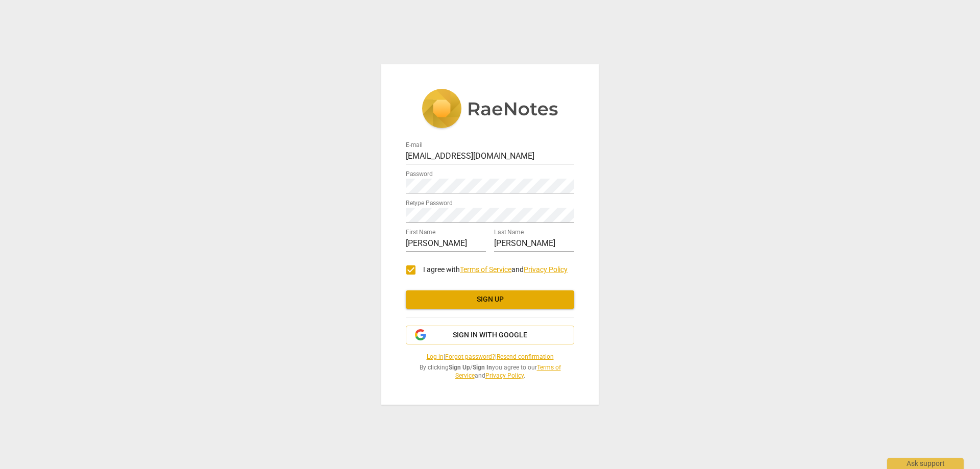 The width and height of the screenshot is (980, 469). Describe the element at coordinates (460, 367) in the screenshot. I see `b: Sign Up` at that location.